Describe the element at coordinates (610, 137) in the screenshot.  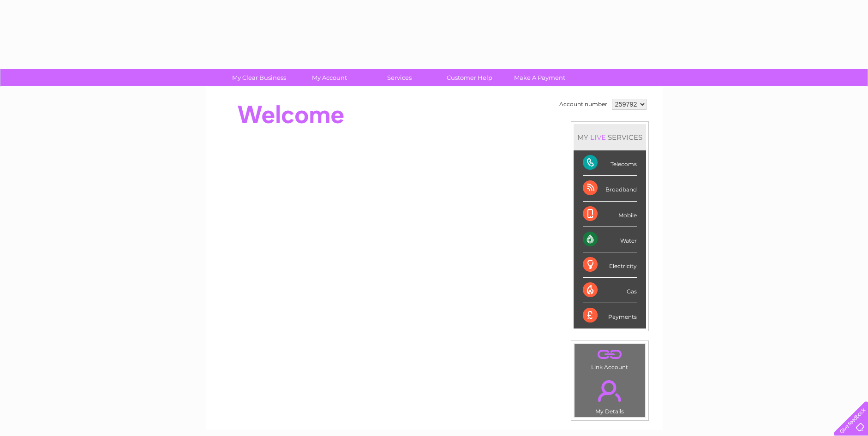
I see `div: MY SERVICES` at that location.